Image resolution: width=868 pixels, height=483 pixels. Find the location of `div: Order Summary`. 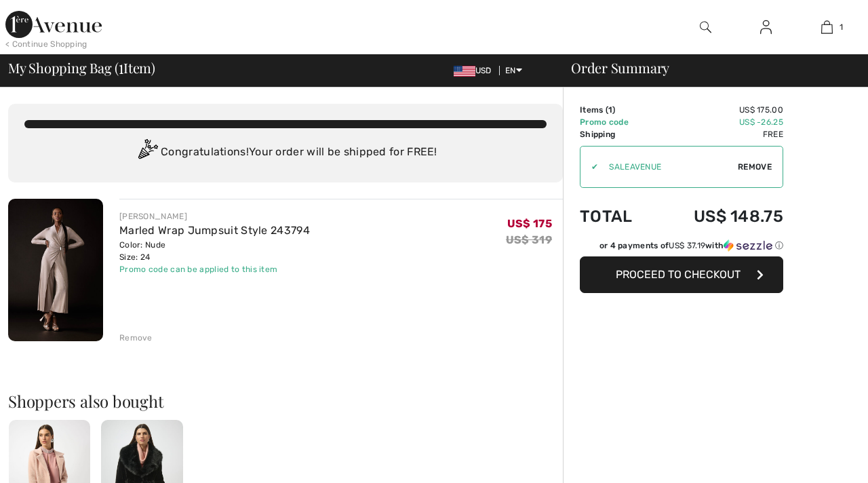

div: Order Summary is located at coordinates (707, 68).